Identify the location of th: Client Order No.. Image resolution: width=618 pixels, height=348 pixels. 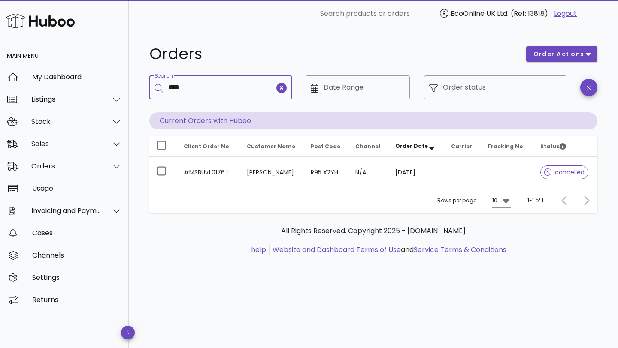
(208, 147).